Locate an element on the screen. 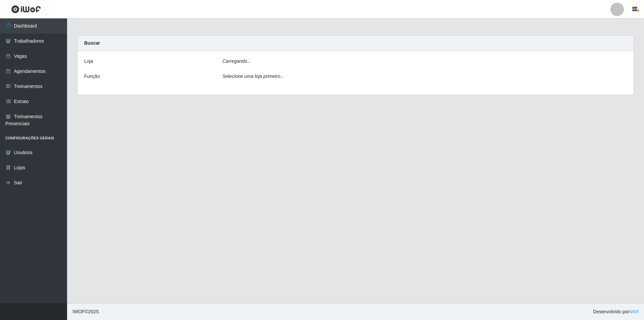 This screenshot has height=320, width=644. label: Loja is located at coordinates (89, 61).